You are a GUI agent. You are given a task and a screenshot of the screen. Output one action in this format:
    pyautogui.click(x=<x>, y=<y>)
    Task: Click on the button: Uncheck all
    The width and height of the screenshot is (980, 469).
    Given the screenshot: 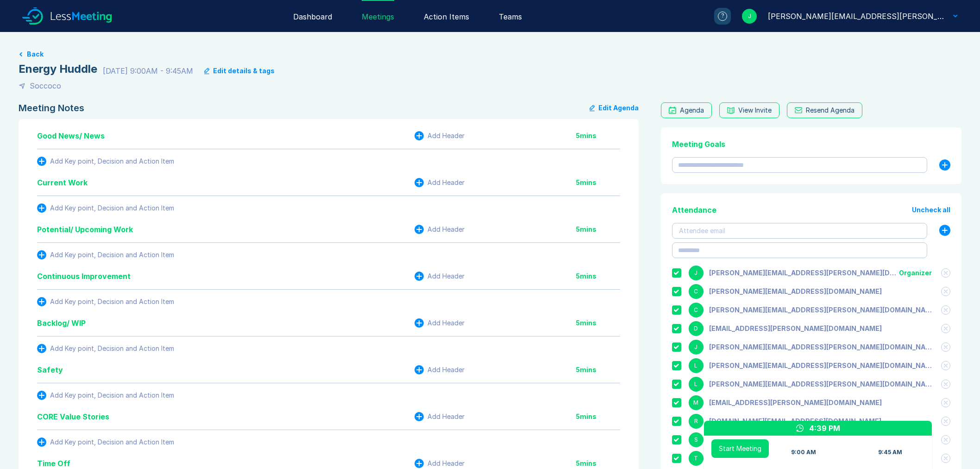 What is the action you would take?
    pyautogui.click(x=931, y=210)
    